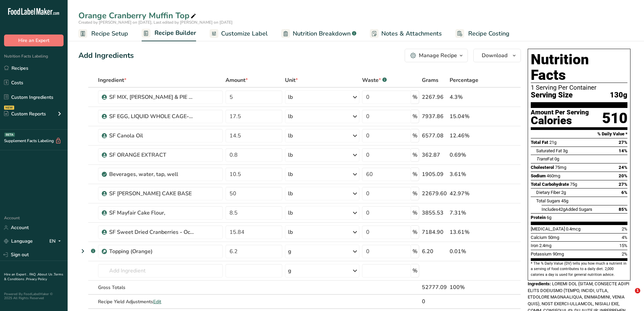 The image size is (644, 311). I want to click on div: 1905.09, so click(434, 174).